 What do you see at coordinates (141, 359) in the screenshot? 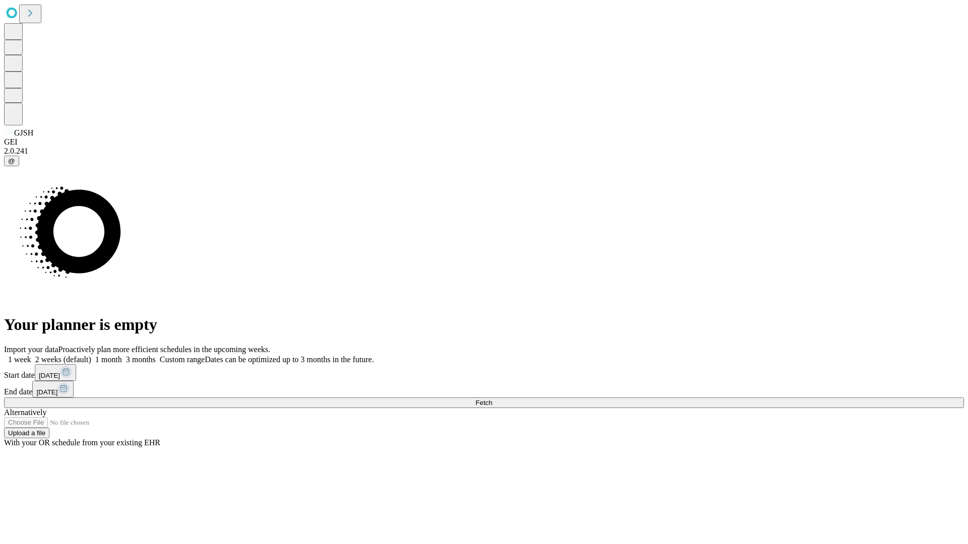
I see `span: 3 months` at bounding box center [141, 359].